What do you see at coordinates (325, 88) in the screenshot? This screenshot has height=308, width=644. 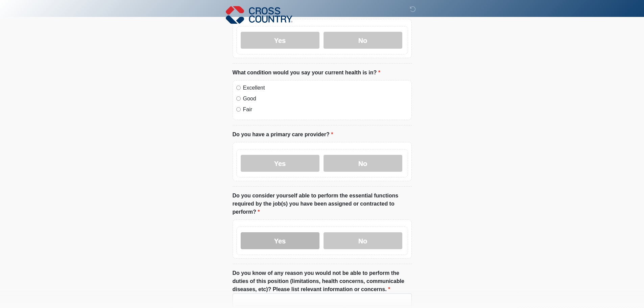 I see `label: Excellent` at bounding box center [325, 88].